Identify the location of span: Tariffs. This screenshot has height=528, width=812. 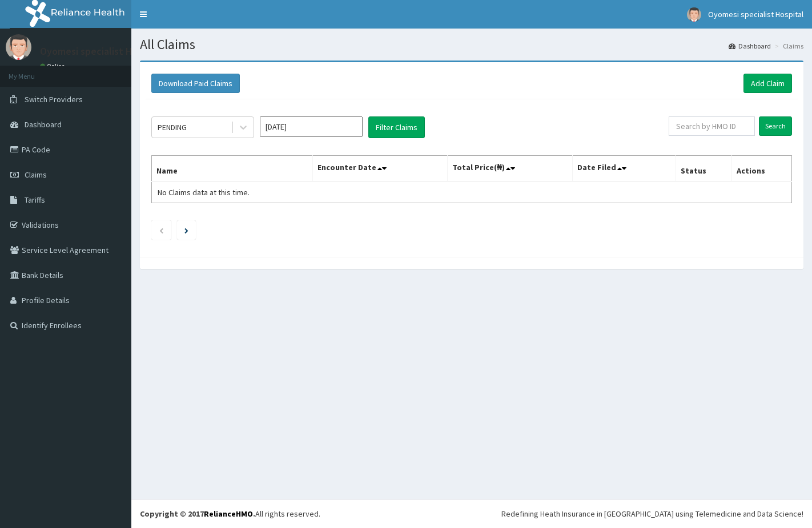
(35, 200).